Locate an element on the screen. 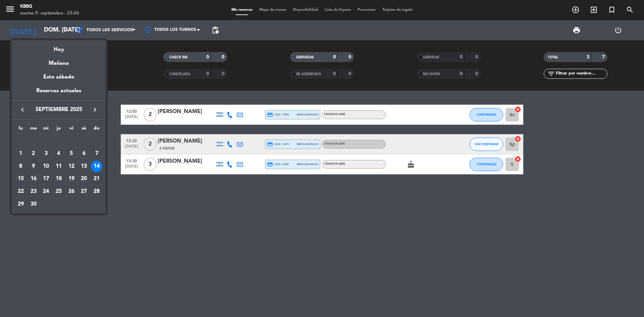  div: 7 is located at coordinates (97, 154).